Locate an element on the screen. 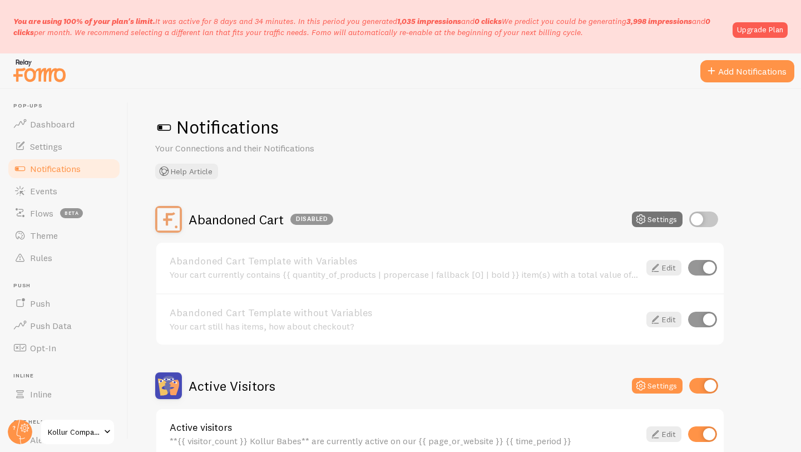 The height and width of the screenshot is (452, 801). img: fomo-relay-logo-orange.svg is located at coordinates (40, 70).